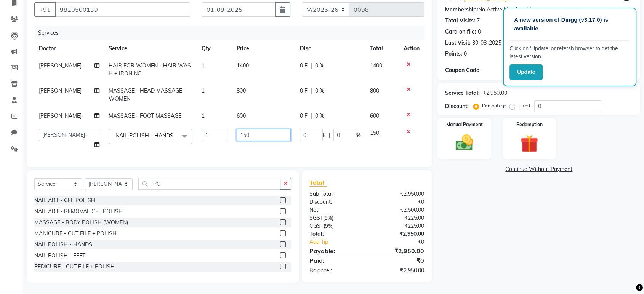  I want to click on input: Search by Name/Mobile/Email/Code, so click(123, 10).